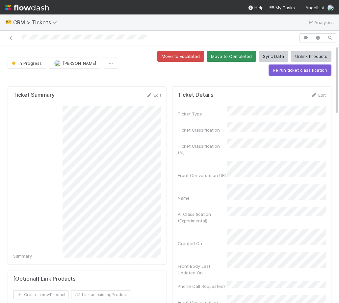  What do you see at coordinates (181, 56) in the screenshot?
I see `button: Move to Escalated` at bounding box center [181, 56].